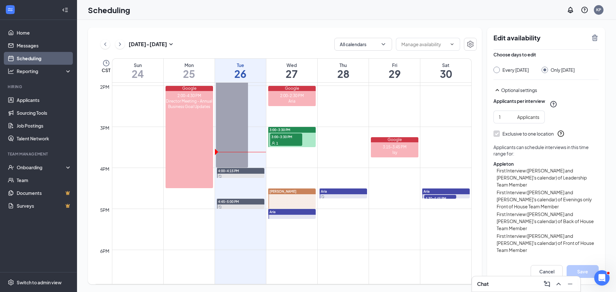  Describe the element at coordinates (547, 284) in the screenshot. I see `button: ComposeMessage` at that location.